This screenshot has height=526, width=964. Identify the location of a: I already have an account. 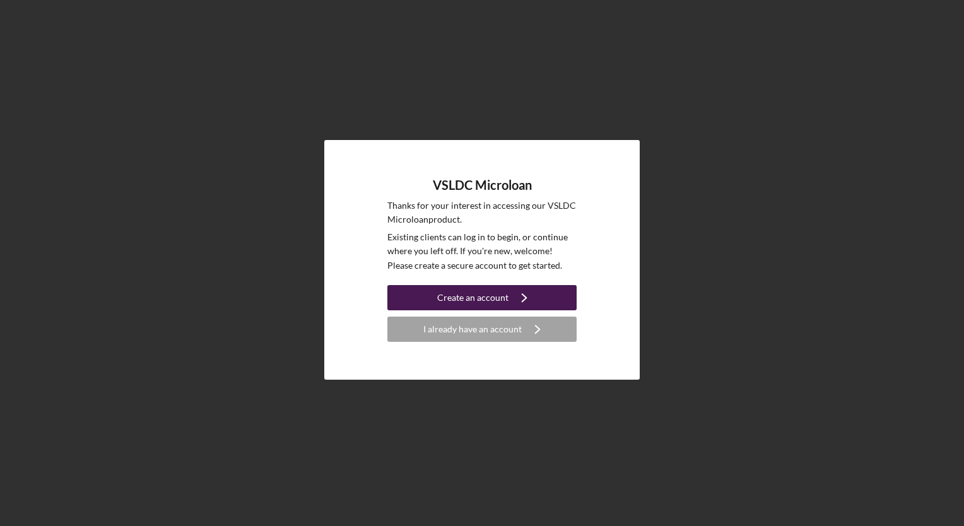
(482, 329).